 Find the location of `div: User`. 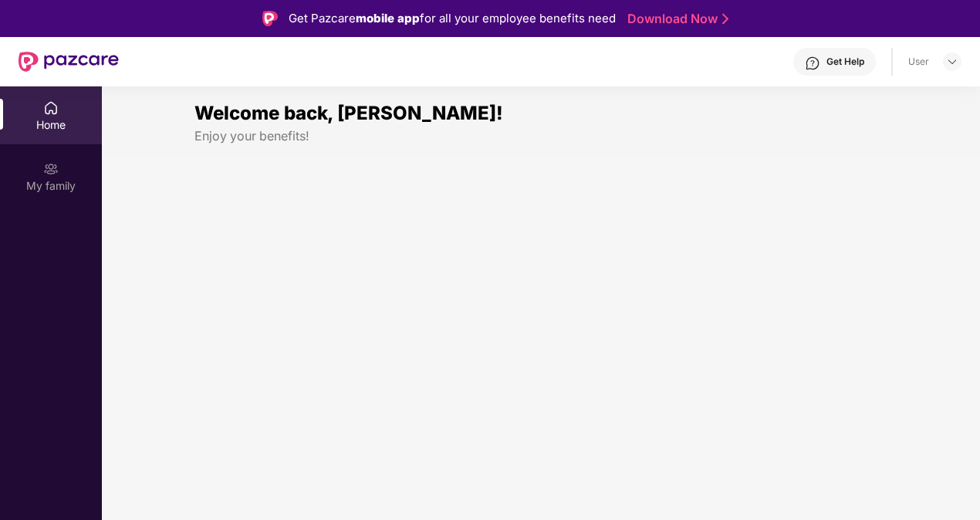

div: User is located at coordinates (918, 61).